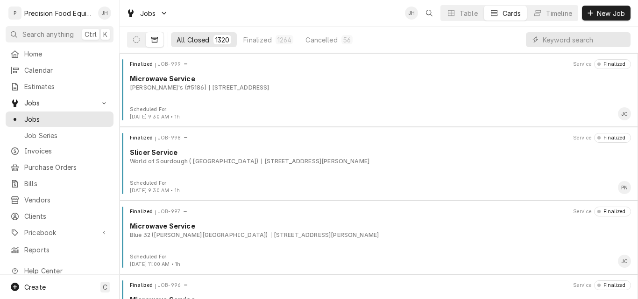  Describe the element at coordinates (611, 13) in the screenshot. I see `span: New Job` at that location.